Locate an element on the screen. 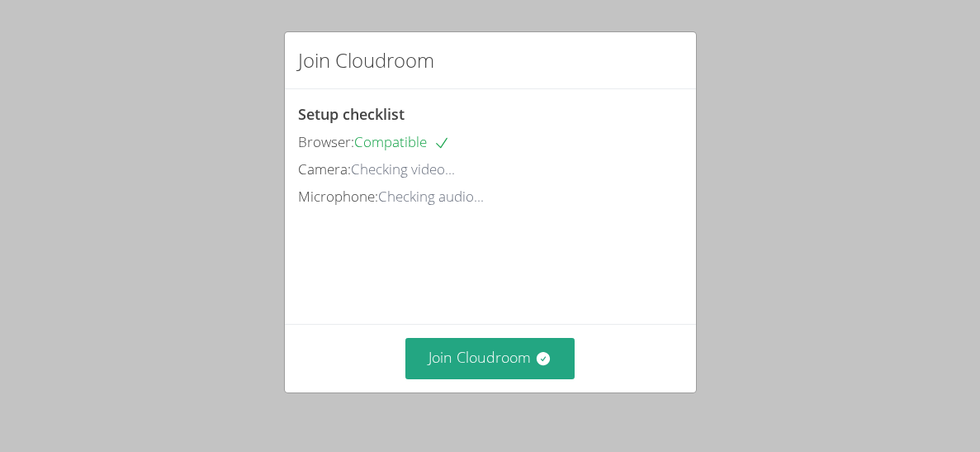  span: Camera: is located at coordinates (325, 169).